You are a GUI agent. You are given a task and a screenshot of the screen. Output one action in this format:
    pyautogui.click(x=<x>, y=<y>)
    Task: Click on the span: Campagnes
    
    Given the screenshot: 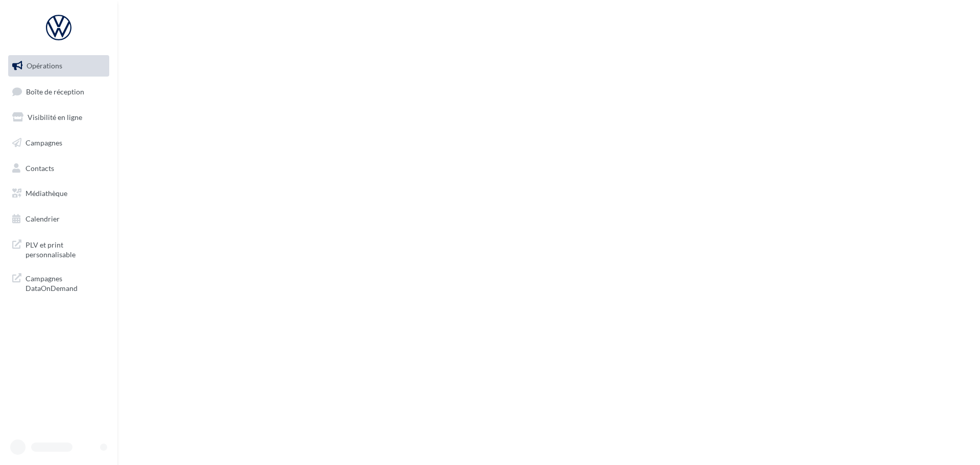 What is the action you would take?
    pyautogui.click(x=44, y=142)
    